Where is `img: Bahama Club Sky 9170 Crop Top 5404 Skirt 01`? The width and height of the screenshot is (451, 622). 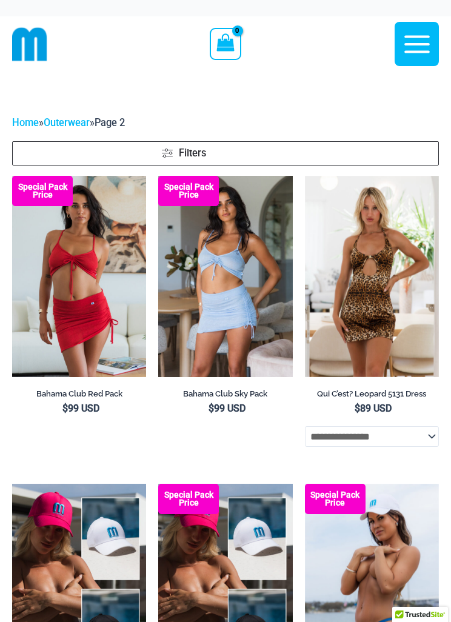 img: Bahama Club Sky 9170 Crop Top 5404 Skirt 01 is located at coordinates (225, 277).